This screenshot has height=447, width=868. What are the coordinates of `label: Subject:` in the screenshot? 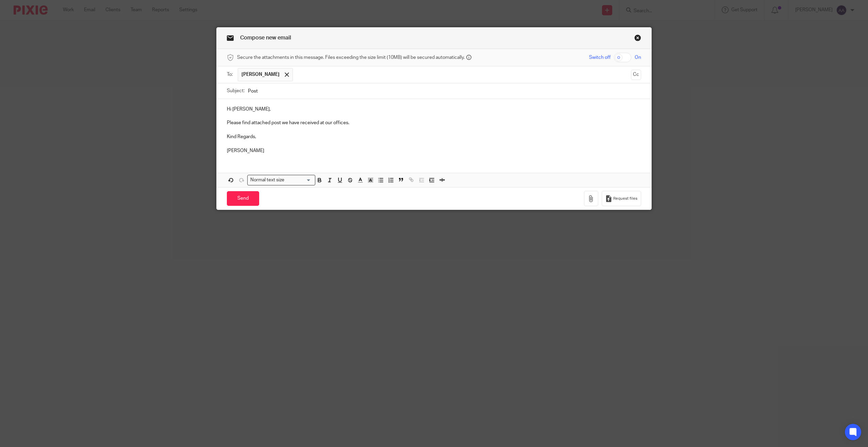 It's located at (235, 91).